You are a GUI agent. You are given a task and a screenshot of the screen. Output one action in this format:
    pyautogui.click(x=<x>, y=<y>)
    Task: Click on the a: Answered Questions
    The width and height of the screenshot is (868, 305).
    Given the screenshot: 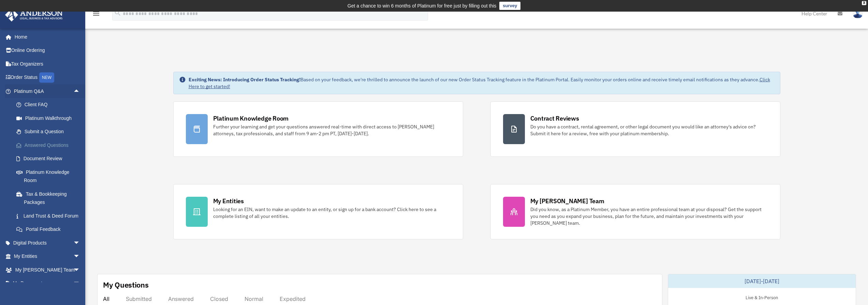 What is the action you would take?
    pyautogui.click(x=50, y=145)
    